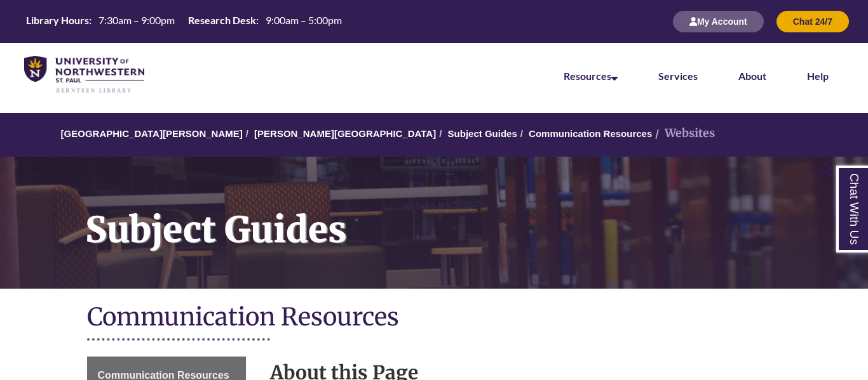 Image resolution: width=868 pixels, height=380 pixels. What do you see at coordinates (591, 133) in the screenshot?
I see `a: Communication Resources` at bounding box center [591, 133].